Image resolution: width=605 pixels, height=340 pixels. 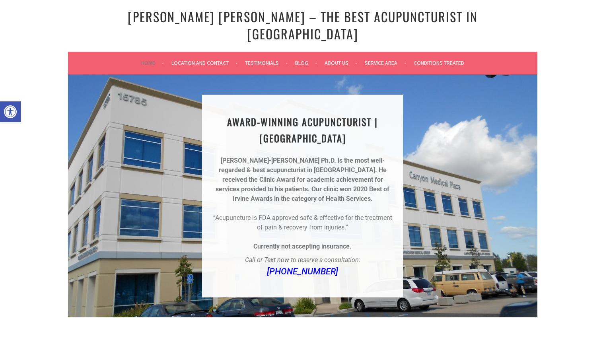 What do you see at coordinates (266, 63) in the screenshot?
I see `a: Testimonials` at bounding box center [266, 63].